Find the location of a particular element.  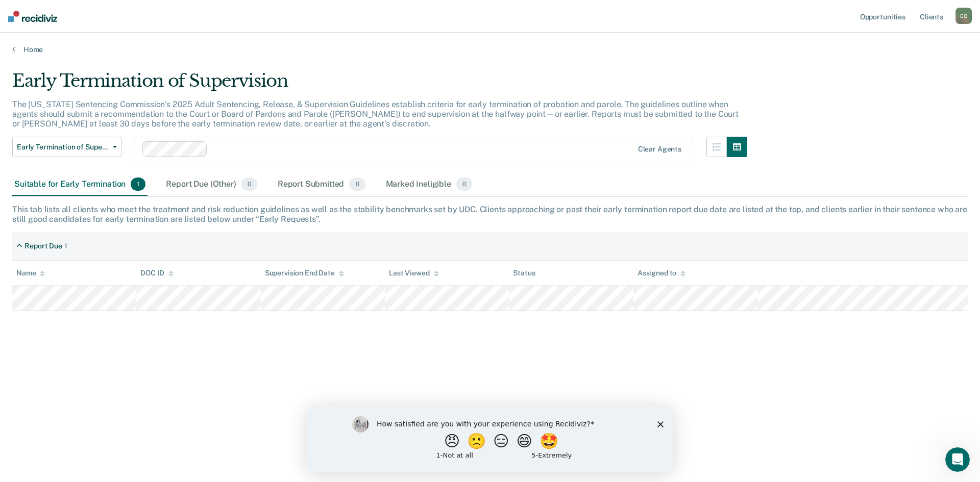

div: 1 - Not at all is located at coordinates (118, 49).